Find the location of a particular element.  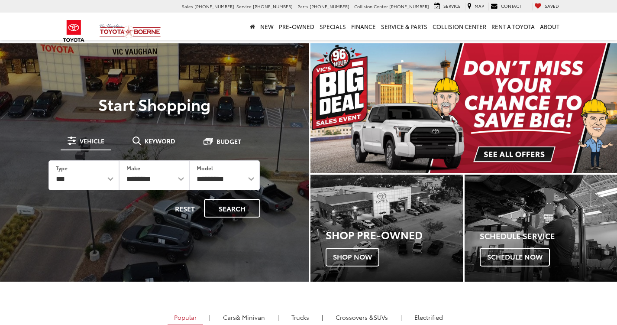

span: & Minivan is located at coordinates (250, 317).